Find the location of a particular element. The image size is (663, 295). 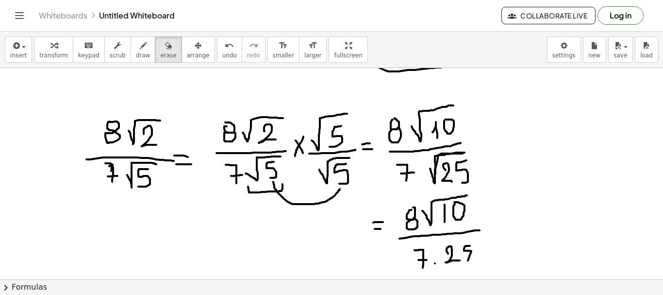

button: transform is located at coordinates (53, 49).